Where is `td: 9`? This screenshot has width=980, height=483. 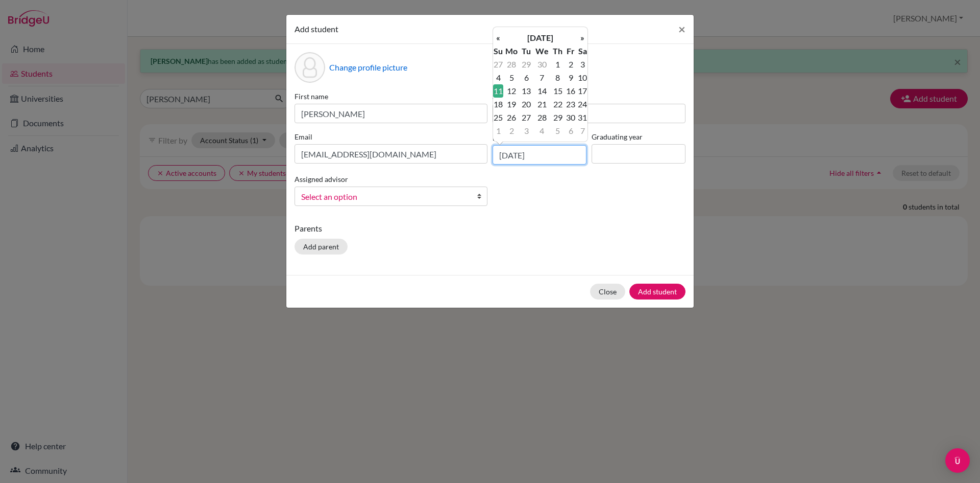 td: 9 is located at coordinates (571, 78).